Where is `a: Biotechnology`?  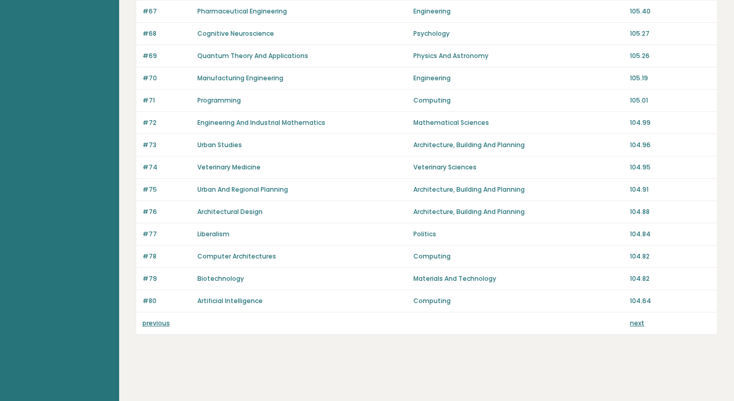
a: Biotechnology is located at coordinates (221, 278).